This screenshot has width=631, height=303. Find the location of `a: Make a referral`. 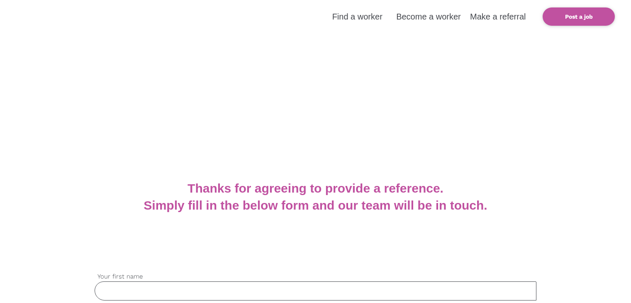

a: Make a referral is located at coordinates (498, 17).